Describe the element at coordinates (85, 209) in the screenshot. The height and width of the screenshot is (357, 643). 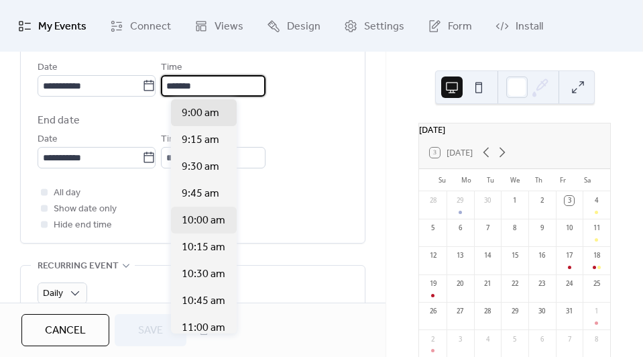
I see `span: Show date only` at that location.